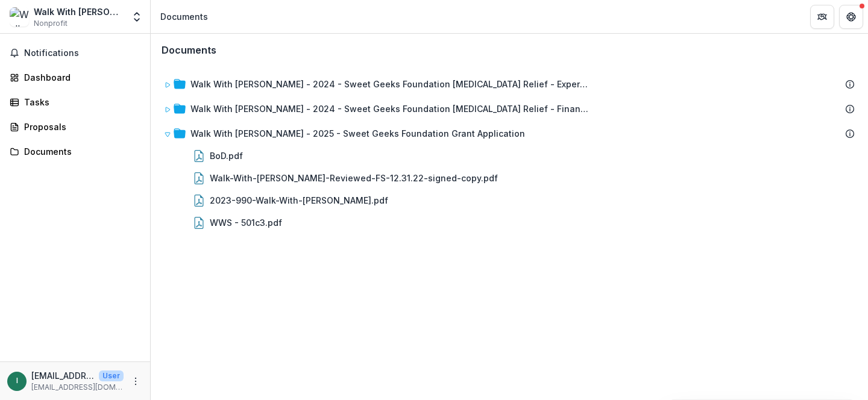 This screenshot has width=868, height=400. I want to click on span: Notifications, so click(82, 53).